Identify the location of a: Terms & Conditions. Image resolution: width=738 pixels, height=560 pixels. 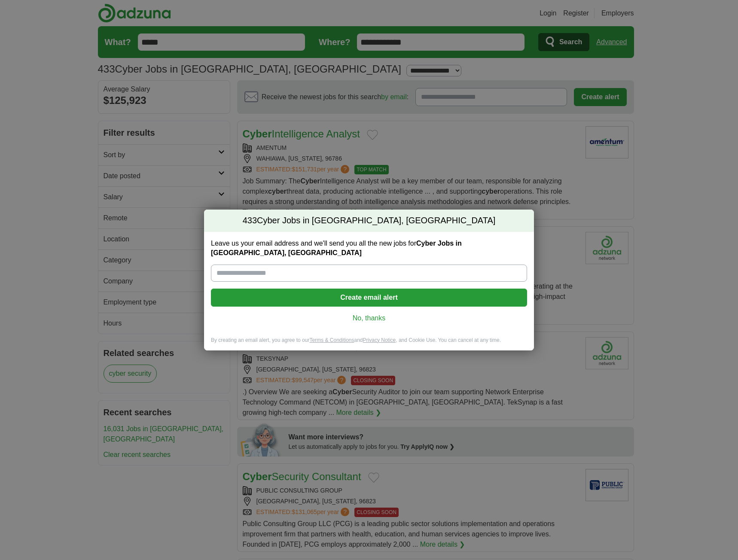
(332, 340).